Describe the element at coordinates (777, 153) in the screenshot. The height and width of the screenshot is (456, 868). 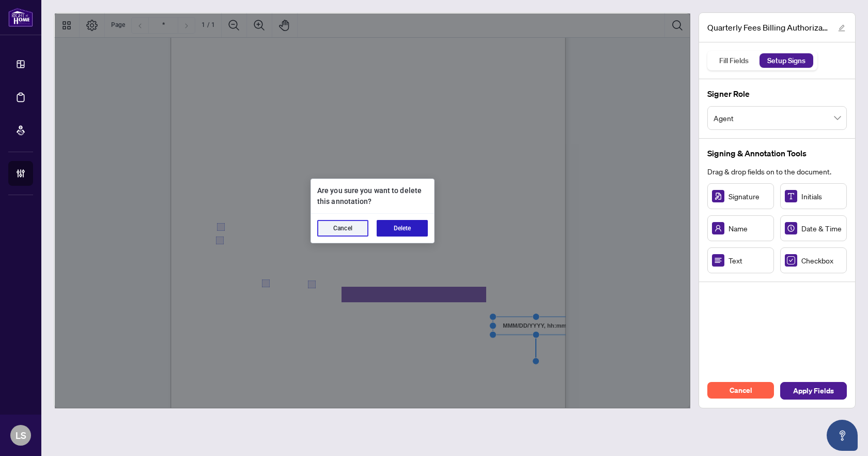
I see `h4: Signing & Annotation Tools` at that location.